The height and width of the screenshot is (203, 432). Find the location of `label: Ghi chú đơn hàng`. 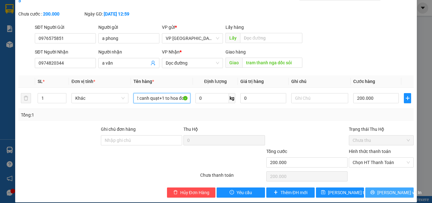

label: Ghi chú đơn hàng is located at coordinates (118, 129).